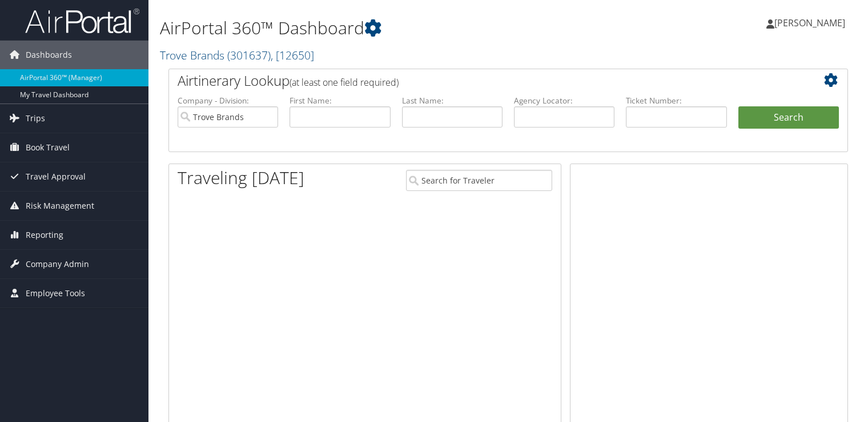 This screenshot has width=868, height=422. What do you see at coordinates (47, 147) in the screenshot?
I see `span: Book Travel` at bounding box center [47, 147].